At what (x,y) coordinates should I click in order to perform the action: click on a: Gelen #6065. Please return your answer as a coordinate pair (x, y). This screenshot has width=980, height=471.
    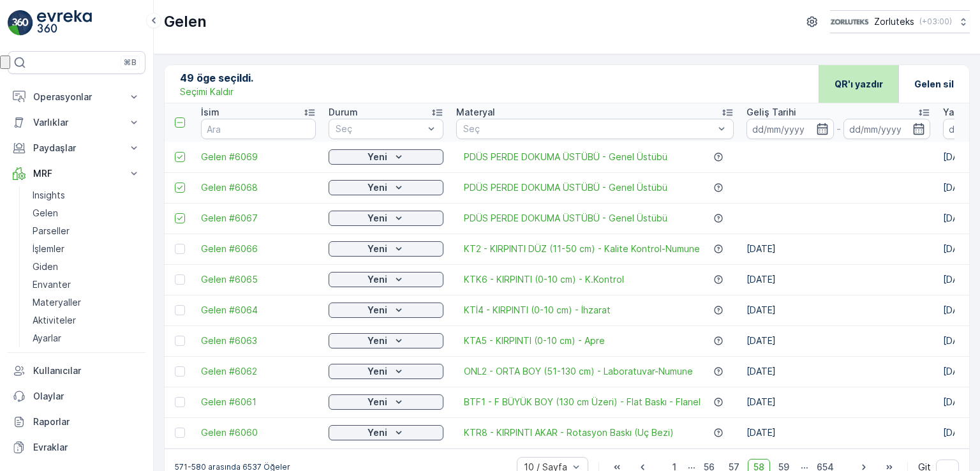
    Looking at the image, I should click on (259, 280).